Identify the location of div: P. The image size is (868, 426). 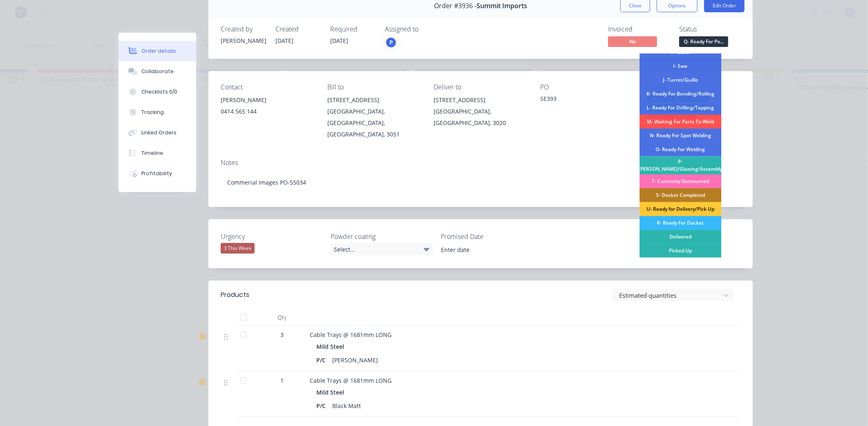
(391, 42).